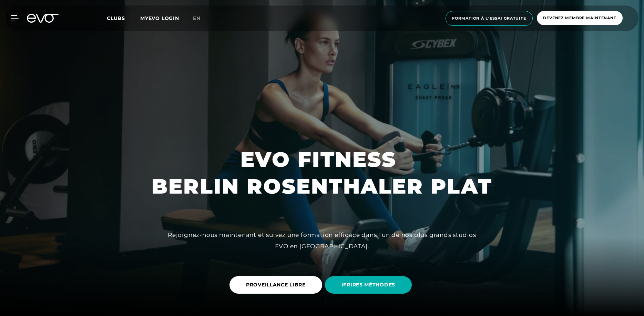 This screenshot has height=316, width=644. Describe the element at coordinates (122, 18) in the screenshot. I see `a: Clubs` at that location.